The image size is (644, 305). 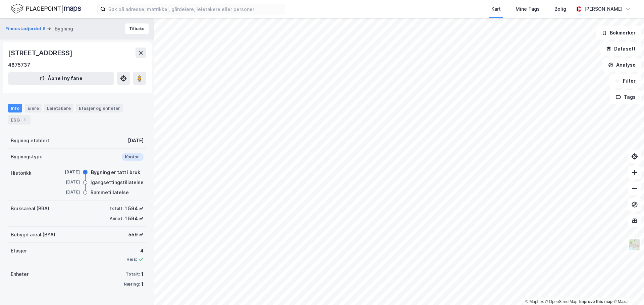 I want to click on img: logo.f888ab2527a4732fd821a326f86c7f29.svg, so click(x=46, y=9).